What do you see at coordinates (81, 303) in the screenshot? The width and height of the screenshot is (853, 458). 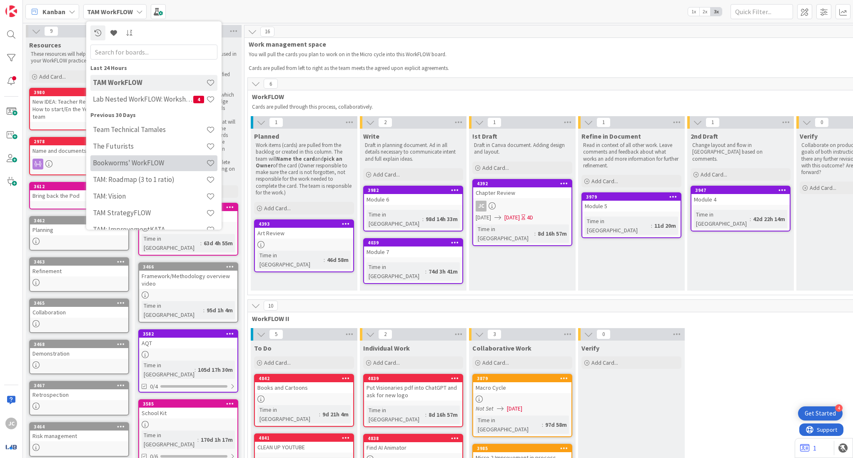 I see `div: 3465` at bounding box center [81, 303].